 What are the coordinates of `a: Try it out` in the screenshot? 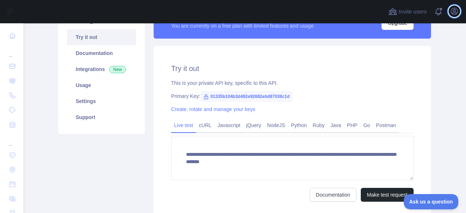 It's located at (102, 37).